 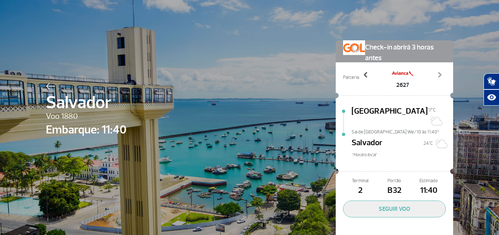 I want to click on button: Abrir recursos assistivos., so click(x=491, y=98).